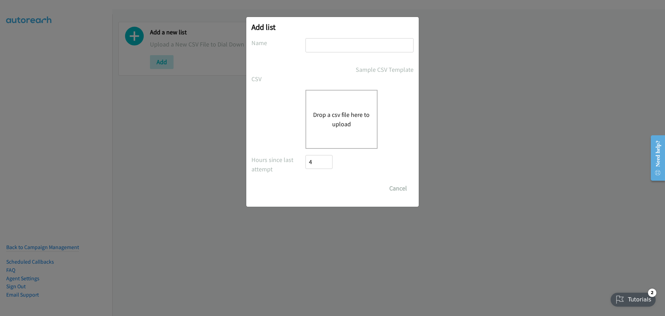 This screenshot has width=665, height=316. What do you see at coordinates (385, 69) in the screenshot?
I see `a: Sample CSV Template` at bounding box center [385, 69].